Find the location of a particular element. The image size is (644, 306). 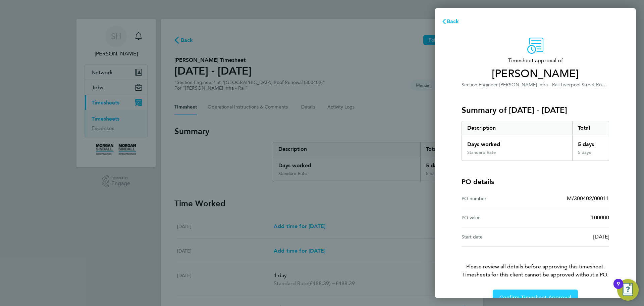

div: Standard Rate is located at coordinates (482, 153).